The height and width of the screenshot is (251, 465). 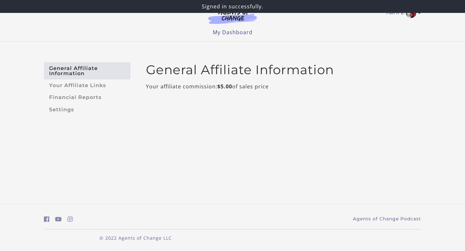 What do you see at coordinates (87, 85) in the screenshot?
I see `a: Your Affiliate Links` at bounding box center [87, 85].